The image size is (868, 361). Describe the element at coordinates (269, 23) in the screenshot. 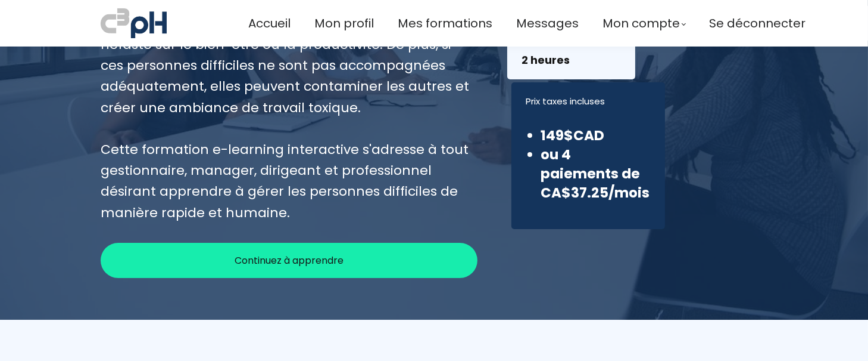

I see `span: Accueil` at that location.